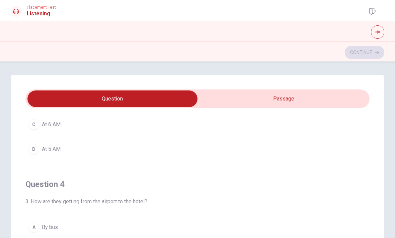 The image size is (395, 238). What do you see at coordinates (197, 125) in the screenshot?
I see `button: CAt 6 AM` at bounding box center [197, 125].